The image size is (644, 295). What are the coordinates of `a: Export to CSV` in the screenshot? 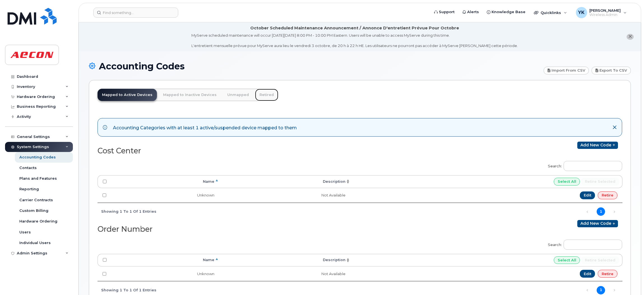 It's located at (611, 71).